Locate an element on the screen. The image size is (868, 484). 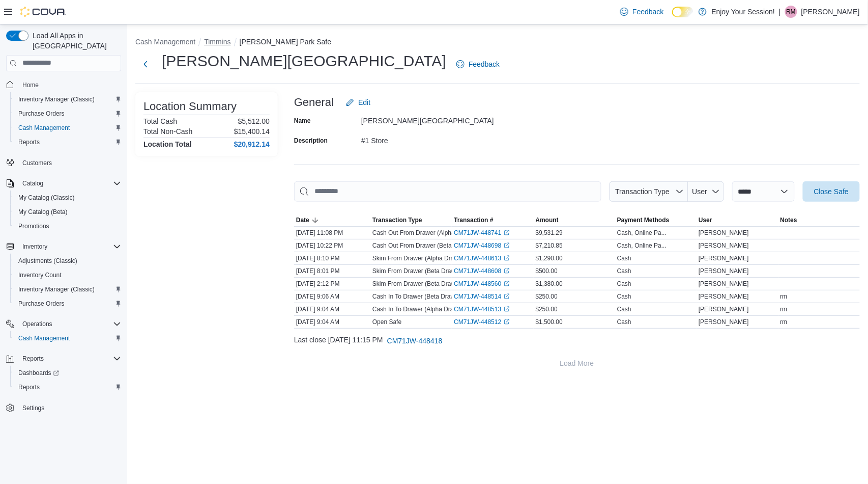
p: Enjoy Your Session! is located at coordinates (744, 12).